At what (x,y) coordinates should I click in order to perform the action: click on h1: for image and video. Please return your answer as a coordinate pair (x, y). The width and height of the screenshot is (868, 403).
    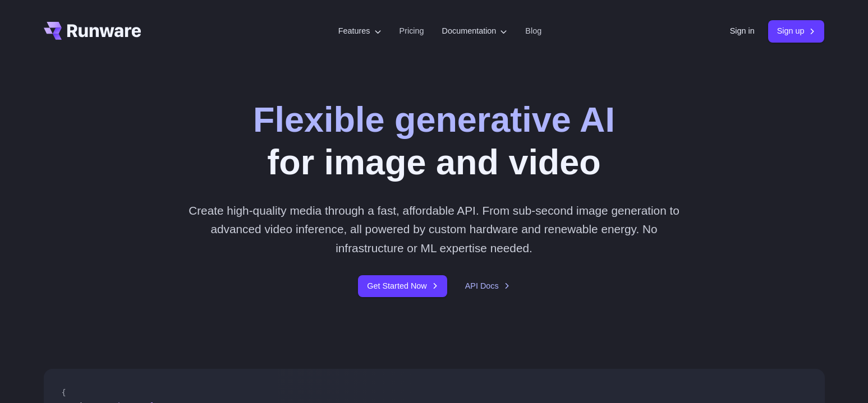
    Looking at the image, I should click on (433, 141).